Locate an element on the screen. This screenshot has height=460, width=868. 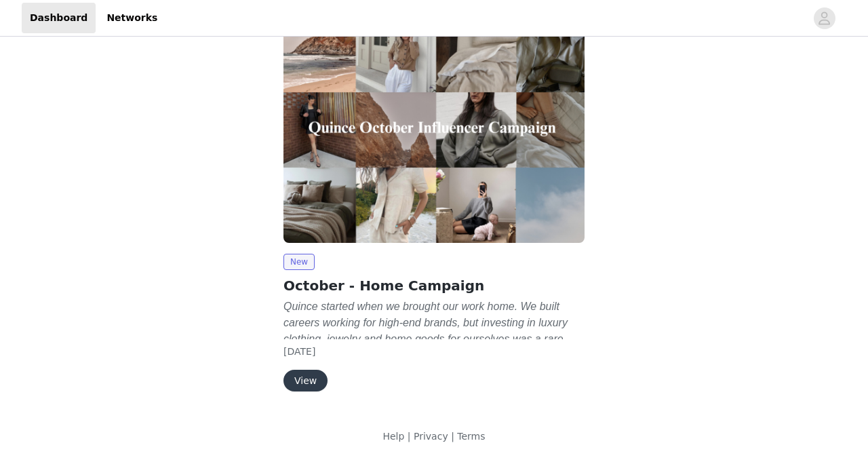
div: avatar is located at coordinates (824, 18).